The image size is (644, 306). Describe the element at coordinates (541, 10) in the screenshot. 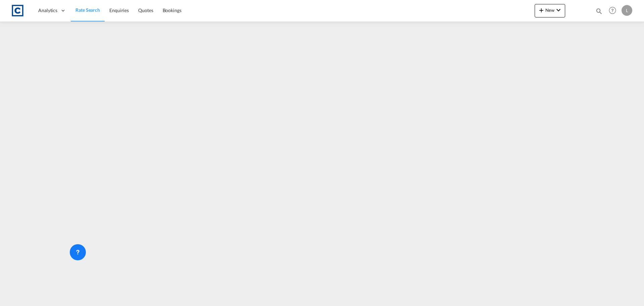

I see `md-icon: icon-plus 400-fg` at that location.